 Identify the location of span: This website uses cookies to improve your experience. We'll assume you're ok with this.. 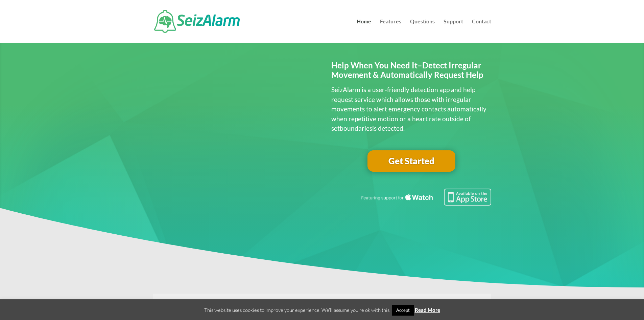
(322, 310).